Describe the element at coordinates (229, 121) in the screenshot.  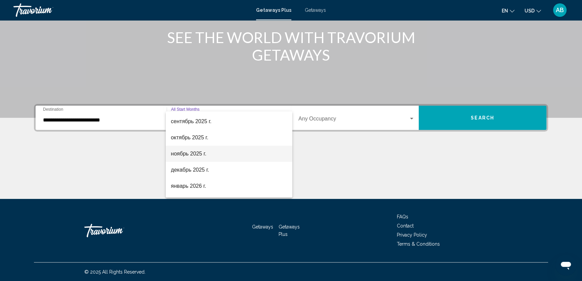
I see `span: сентябрь 2025 г.` at that location.